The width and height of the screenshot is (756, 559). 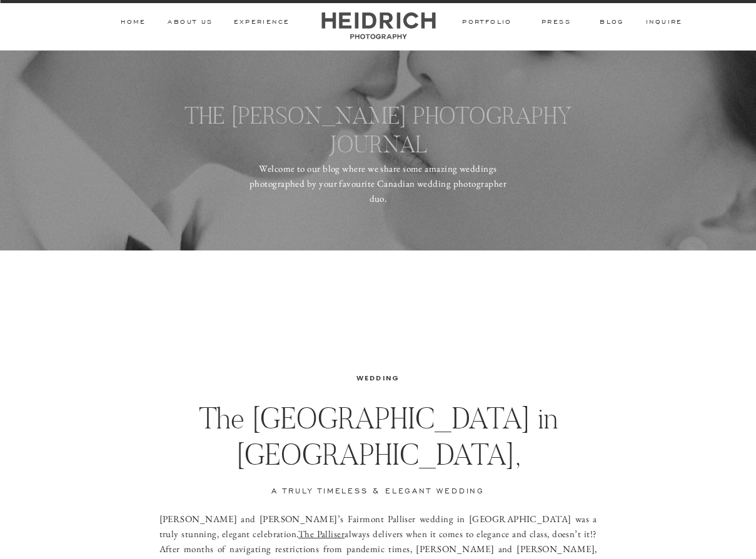 What do you see at coordinates (664, 23) in the screenshot?
I see `a: inquire` at bounding box center [664, 23].